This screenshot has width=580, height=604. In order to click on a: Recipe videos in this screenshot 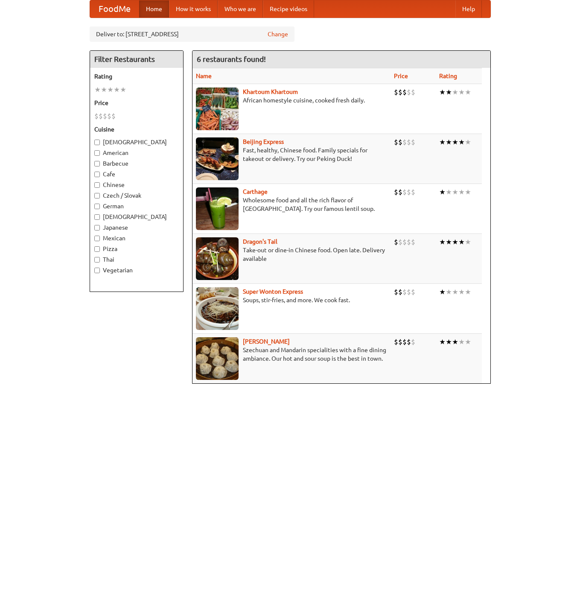, I will do `click(289, 9)`.